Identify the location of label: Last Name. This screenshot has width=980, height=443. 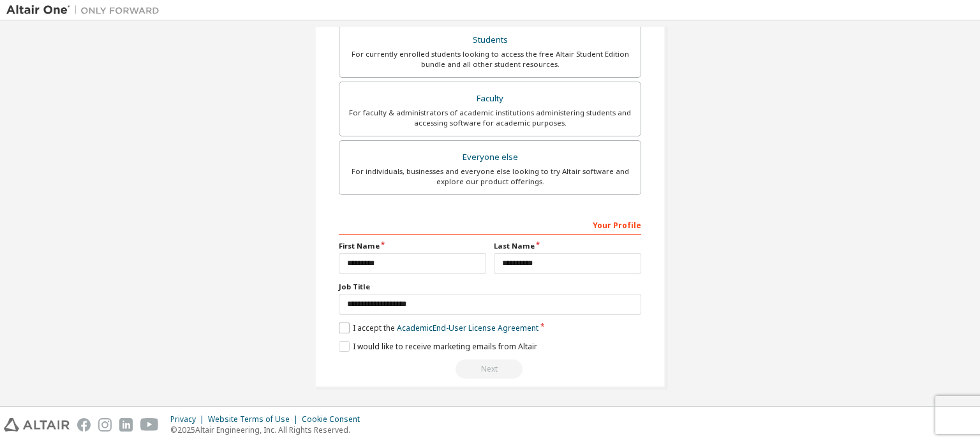
(567, 246).